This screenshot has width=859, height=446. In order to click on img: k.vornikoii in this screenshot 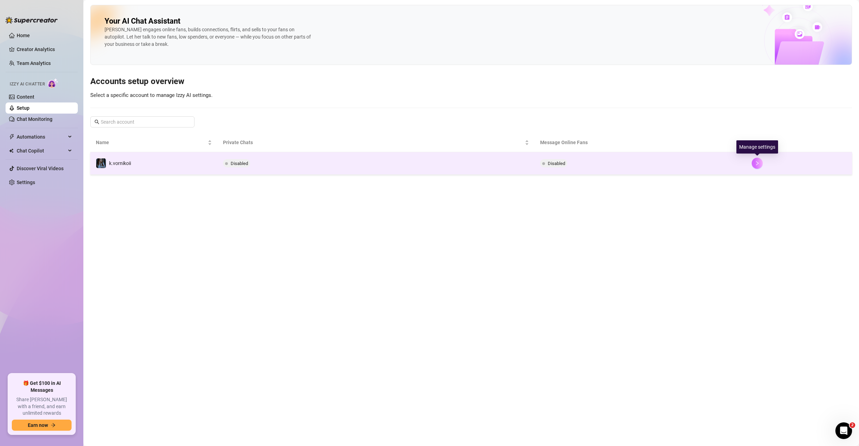, I will do `click(101, 163)`.